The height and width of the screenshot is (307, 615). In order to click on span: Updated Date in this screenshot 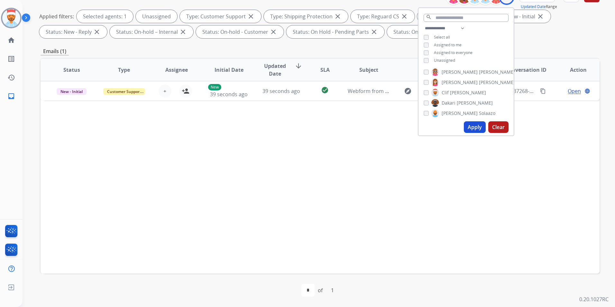, I will do `click(275, 70)`.